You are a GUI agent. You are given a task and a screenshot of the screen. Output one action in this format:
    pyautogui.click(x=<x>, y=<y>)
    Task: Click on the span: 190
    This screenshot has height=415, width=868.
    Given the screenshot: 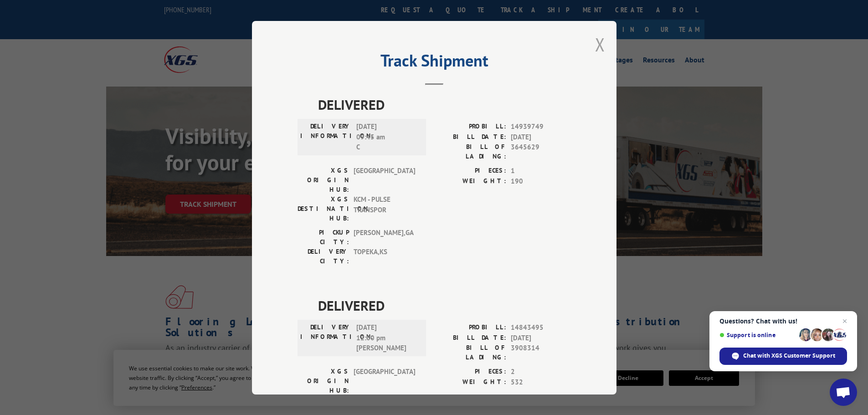 What is the action you would take?
    pyautogui.click(x=540, y=181)
    